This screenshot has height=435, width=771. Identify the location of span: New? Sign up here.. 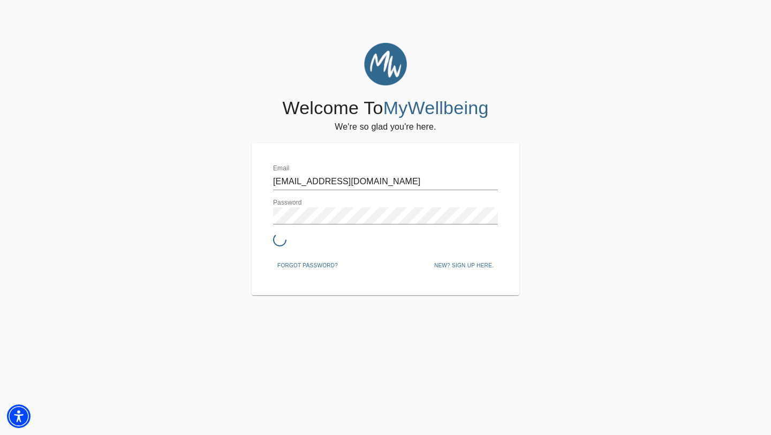
(464, 266).